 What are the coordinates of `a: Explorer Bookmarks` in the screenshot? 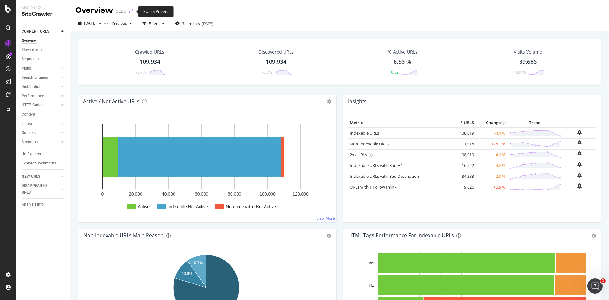 It's located at (43, 163).